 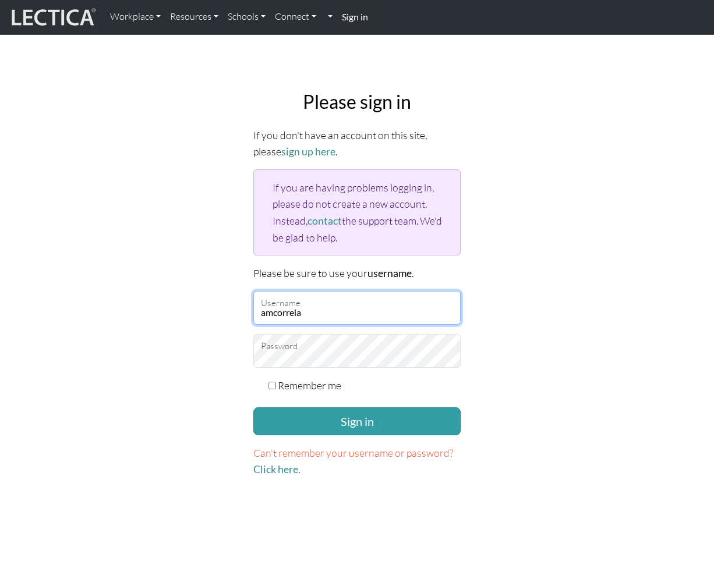 What do you see at coordinates (309, 385) in the screenshot?
I see `label: Remember me` at bounding box center [309, 385].